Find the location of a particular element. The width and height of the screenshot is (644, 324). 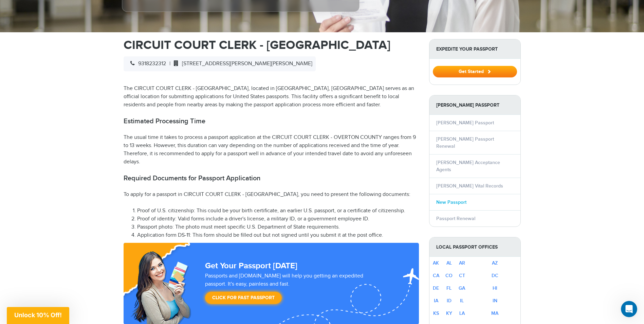

a: AK is located at coordinates (436, 263).